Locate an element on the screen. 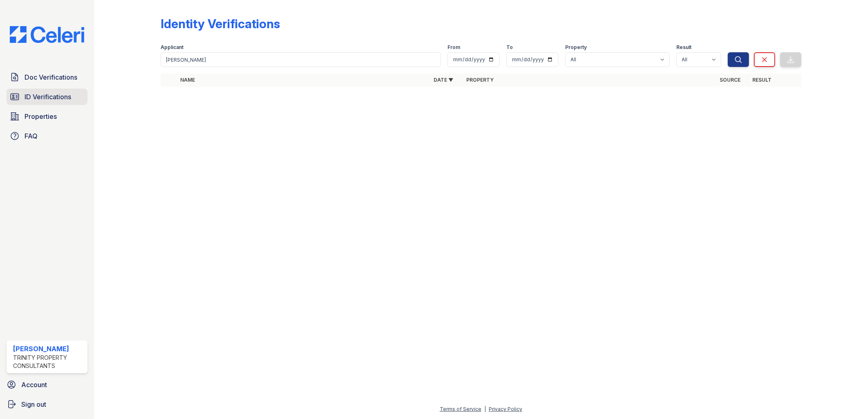  label: From is located at coordinates (454, 47).